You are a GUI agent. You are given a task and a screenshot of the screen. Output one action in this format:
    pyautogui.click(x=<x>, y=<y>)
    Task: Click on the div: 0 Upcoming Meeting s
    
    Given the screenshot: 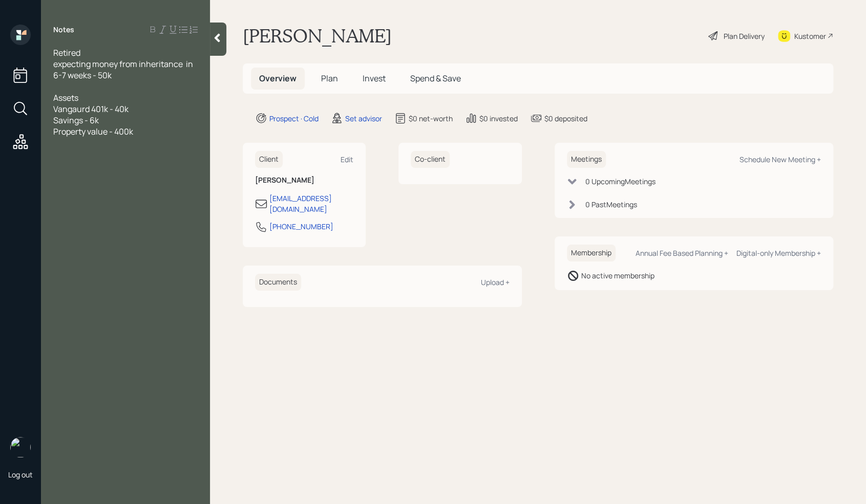 What is the action you would take?
    pyautogui.click(x=620, y=181)
    